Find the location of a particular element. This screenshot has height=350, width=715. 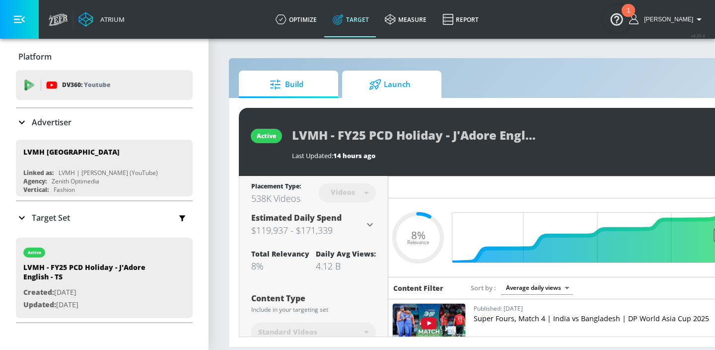

div: Average daily views is located at coordinates (537, 287).